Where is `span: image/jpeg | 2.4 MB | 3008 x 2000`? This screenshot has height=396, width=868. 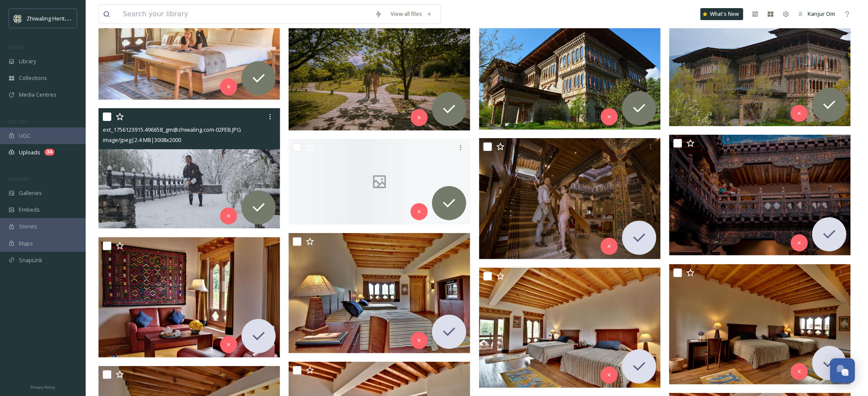 span: image/jpeg | 2.4 MB | 3008 x 2000 is located at coordinates (142, 140).